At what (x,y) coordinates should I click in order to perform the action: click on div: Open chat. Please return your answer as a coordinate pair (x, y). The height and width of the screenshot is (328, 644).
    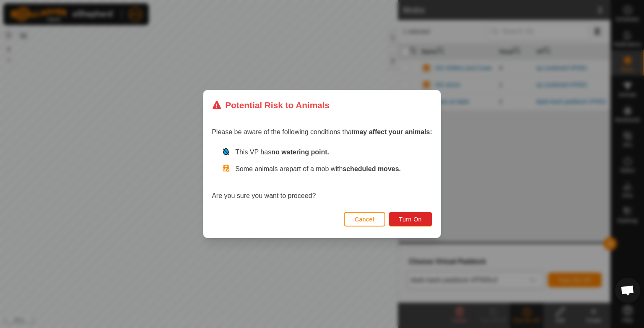
    Looking at the image, I should click on (628, 290).